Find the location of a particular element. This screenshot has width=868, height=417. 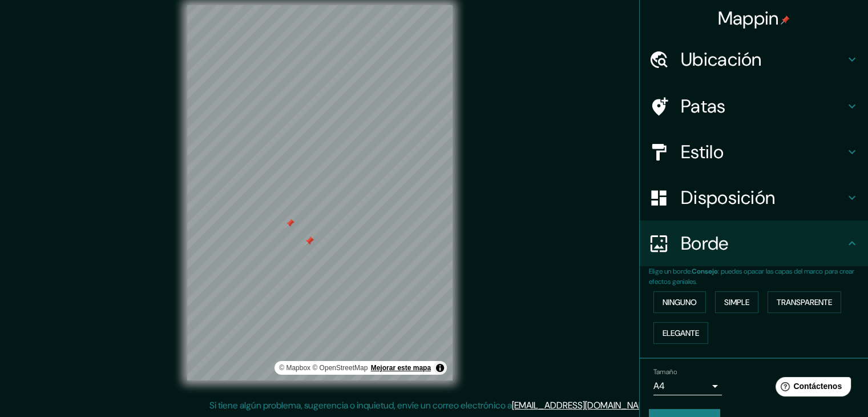

font: Simple is located at coordinates (737, 302).